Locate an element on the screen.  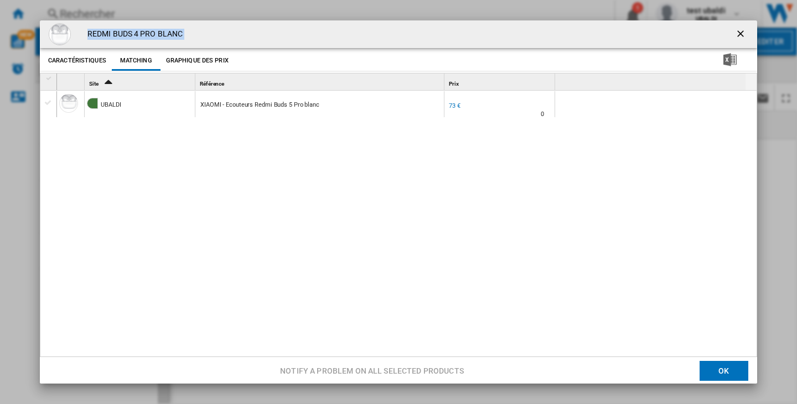
button: Caractéristiques is located at coordinates (77, 61).